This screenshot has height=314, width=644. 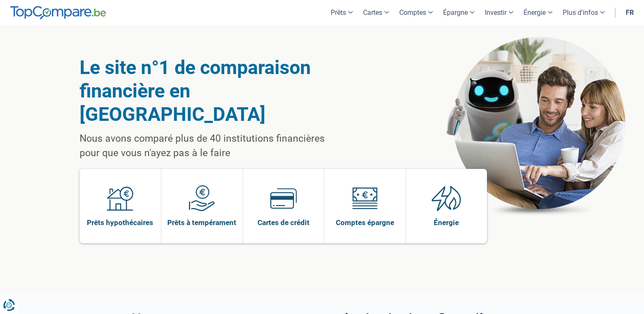 What do you see at coordinates (364, 198) in the screenshot?
I see `img: Comptes épargne` at bounding box center [364, 198].